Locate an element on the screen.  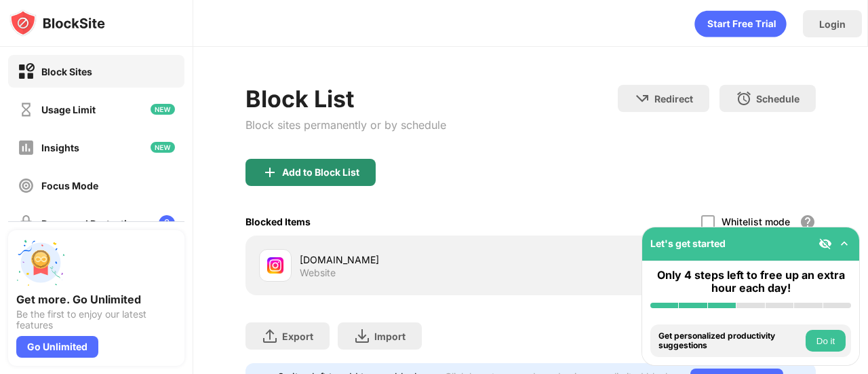
div: Usage Limit is located at coordinates (69, 109).